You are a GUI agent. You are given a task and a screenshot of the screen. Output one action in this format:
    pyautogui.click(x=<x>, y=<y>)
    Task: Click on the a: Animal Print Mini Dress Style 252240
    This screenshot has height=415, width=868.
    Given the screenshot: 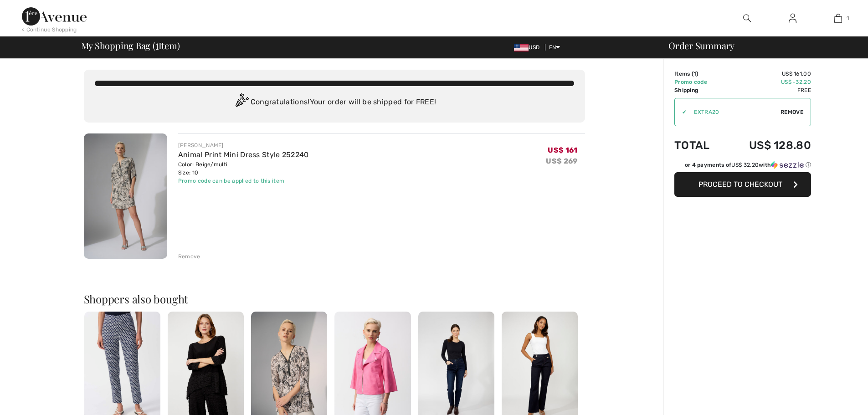 What is the action you would take?
    pyautogui.click(x=244, y=155)
    